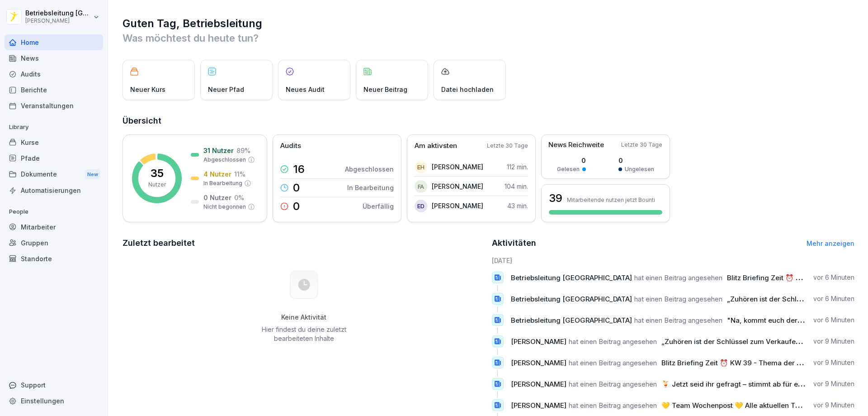 This screenshot has height=416, width=868. I want to click on a: DokumenteNew, so click(54, 174).